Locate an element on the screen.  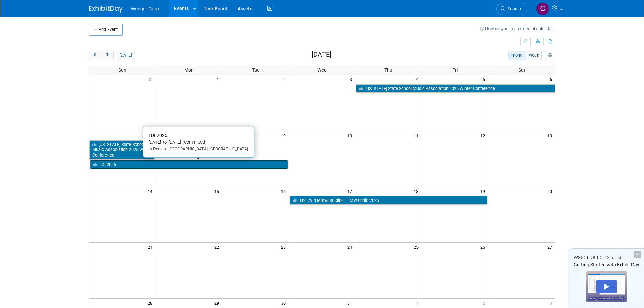
span: 4 is located at coordinates (418, 79).